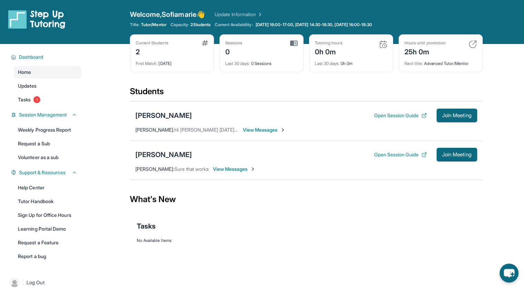 This screenshot has height=288, width=524. I want to click on img: logo, so click(37, 19).